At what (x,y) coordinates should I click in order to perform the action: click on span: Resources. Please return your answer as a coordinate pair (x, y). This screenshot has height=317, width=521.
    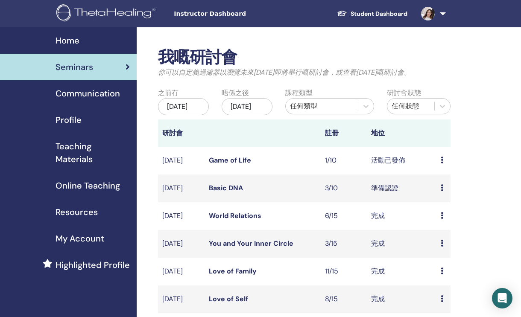
    Looking at the image, I should click on (76, 212).